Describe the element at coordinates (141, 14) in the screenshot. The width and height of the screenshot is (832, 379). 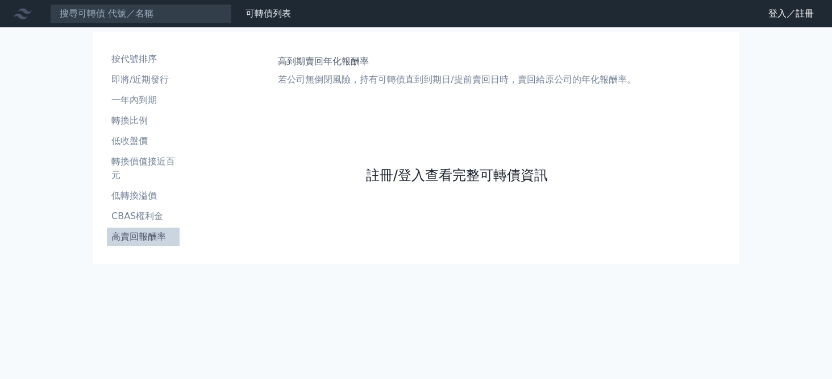
I see `input: 搜尋可轉債 代號／名稱` at that location.